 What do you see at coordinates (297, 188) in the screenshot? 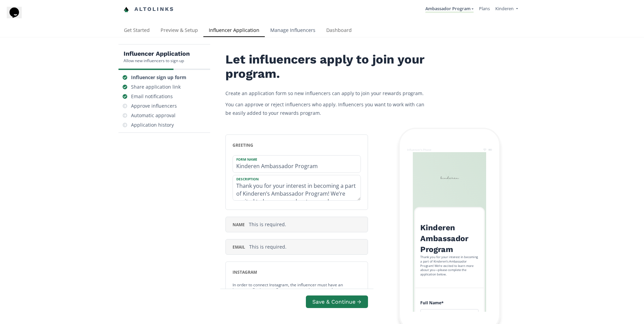
I see `textarea: Thank you for your interest in becoming a part of Kinderen’s Ambassador Program! We’re excited to...` at bounding box center [297, 188].